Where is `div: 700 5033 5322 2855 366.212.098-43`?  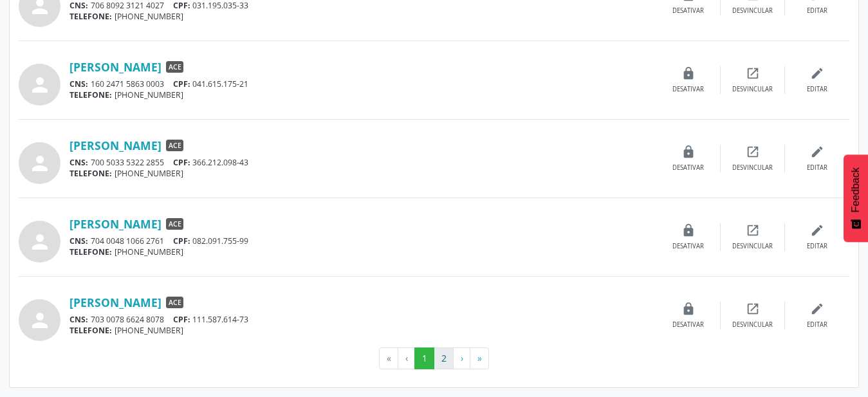 div: 700 5033 5322 2855 366.212.098-43 is located at coordinates (363, 162).